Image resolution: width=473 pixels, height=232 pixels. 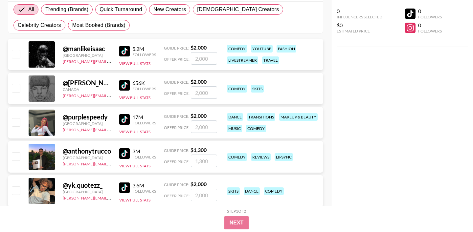 What do you see at coordinates (261, 157) in the screenshot?
I see `div: reviews` at bounding box center [261, 157].